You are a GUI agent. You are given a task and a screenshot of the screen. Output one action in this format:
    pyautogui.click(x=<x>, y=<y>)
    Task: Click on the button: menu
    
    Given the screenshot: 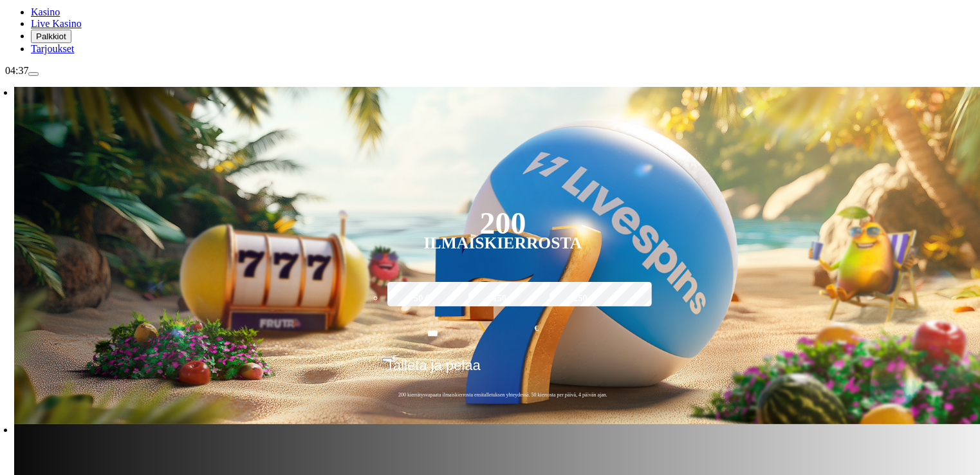 What is the action you would take?
    pyautogui.click(x=34, y=74)
    